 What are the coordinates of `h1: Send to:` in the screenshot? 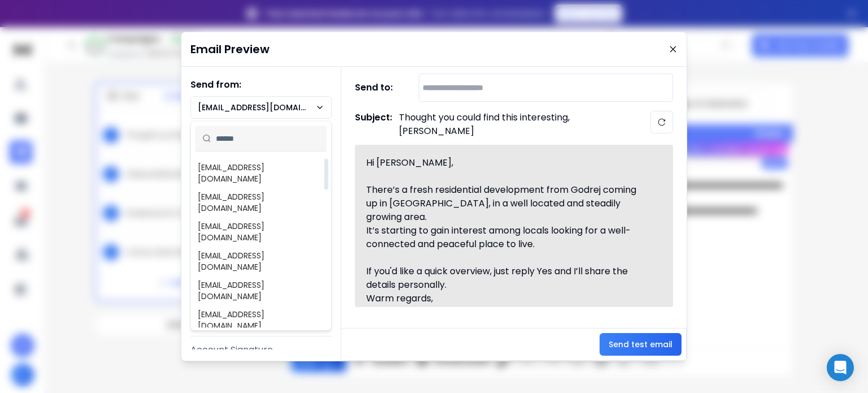 It's located at (377, 88).